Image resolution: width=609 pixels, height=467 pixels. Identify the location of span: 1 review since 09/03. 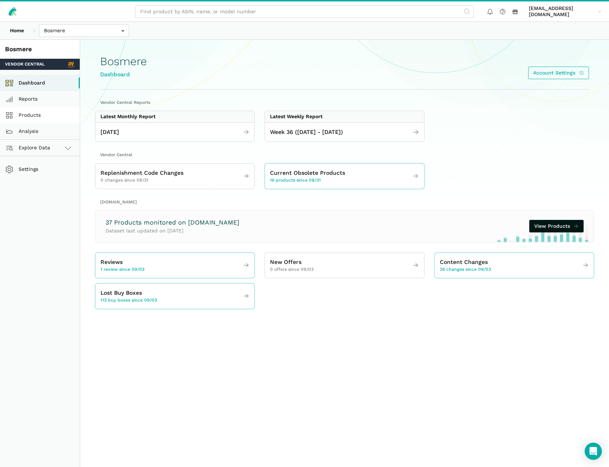
(122, 269).